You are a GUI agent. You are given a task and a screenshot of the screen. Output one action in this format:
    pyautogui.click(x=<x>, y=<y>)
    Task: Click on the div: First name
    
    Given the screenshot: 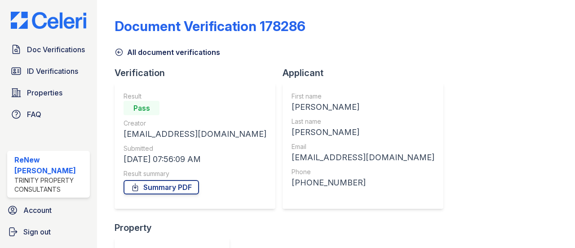 What is the action you would take?
    pyautogui.click(x=363, y=96)
    